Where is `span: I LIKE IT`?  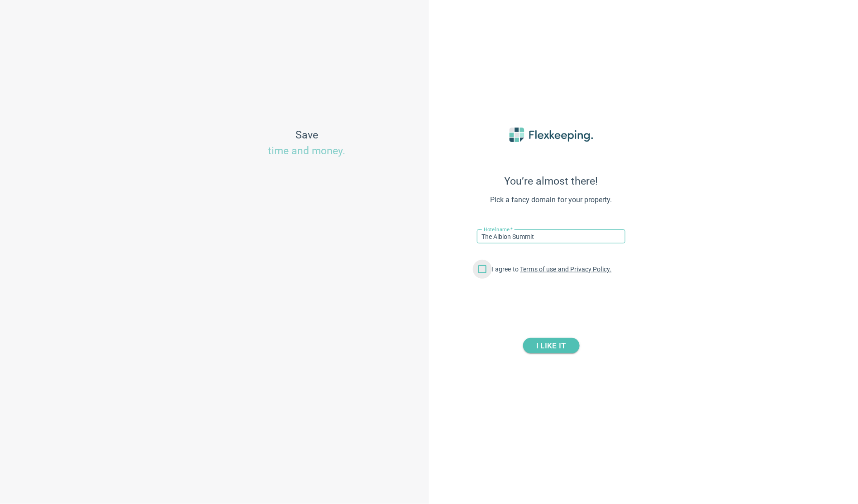
span: I LIKE IT is located at coordinates (551, 345).